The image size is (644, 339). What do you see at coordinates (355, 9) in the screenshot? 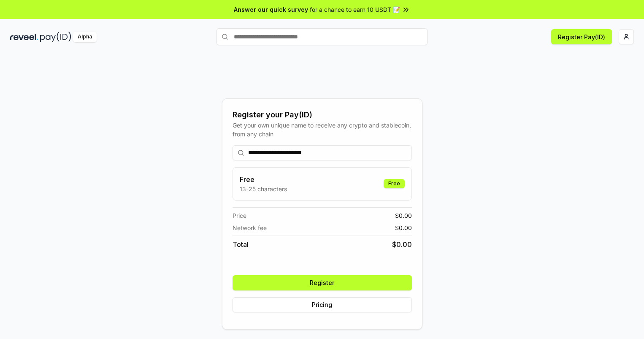
I see `span: for a chance to earn 10 USDT 📝` at bounding box center [355, 9].